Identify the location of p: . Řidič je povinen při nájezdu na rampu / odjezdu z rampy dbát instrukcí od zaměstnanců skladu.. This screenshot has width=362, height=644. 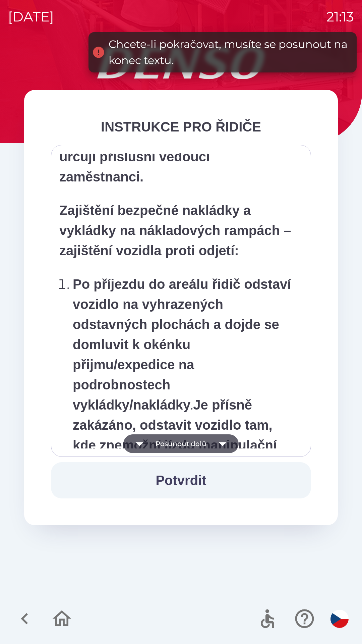
(183, 405).